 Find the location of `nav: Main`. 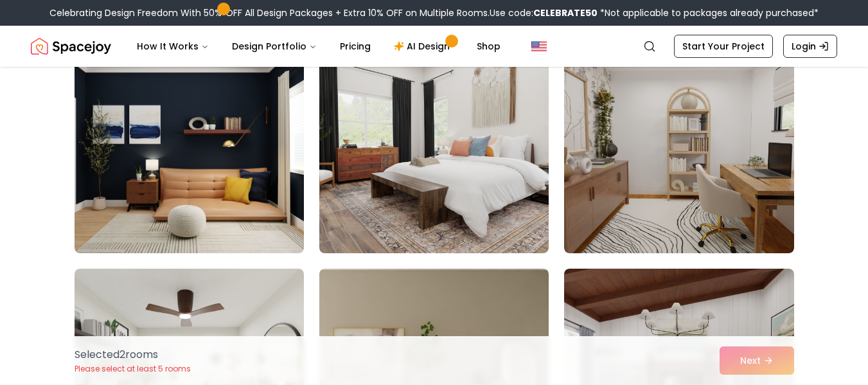

nav: Main is located at coordinates (318, 46).